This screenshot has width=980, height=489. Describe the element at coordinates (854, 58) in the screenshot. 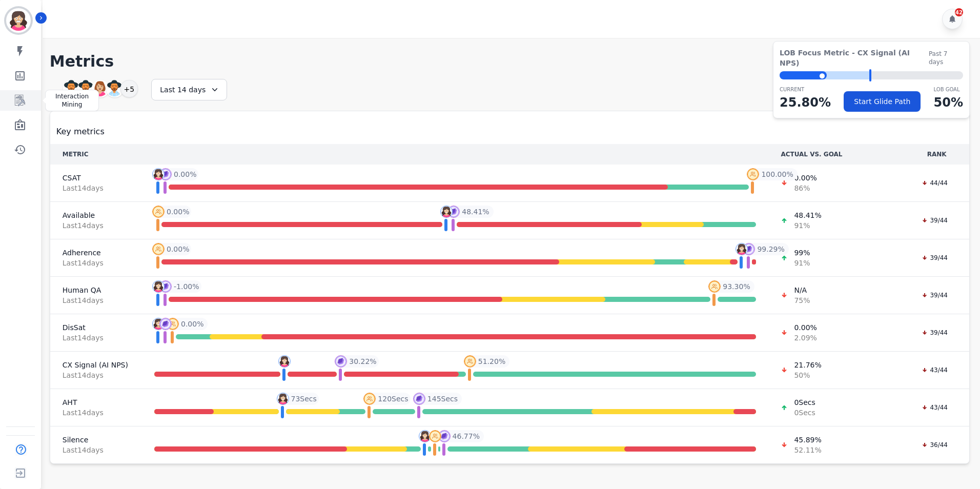

I see `span: LOB Focus Metric - CX Signal (AI NPS)` at that location.